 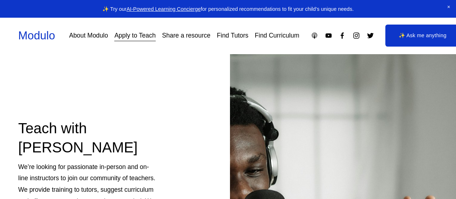 I want to click on a: About Modulo, so click(x=89, y=35).